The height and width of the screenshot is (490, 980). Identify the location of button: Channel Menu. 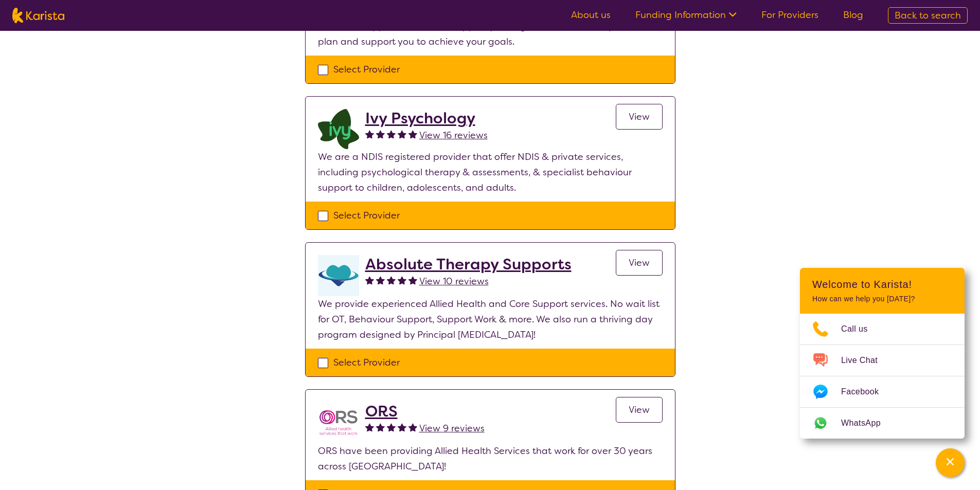
(951, 463).